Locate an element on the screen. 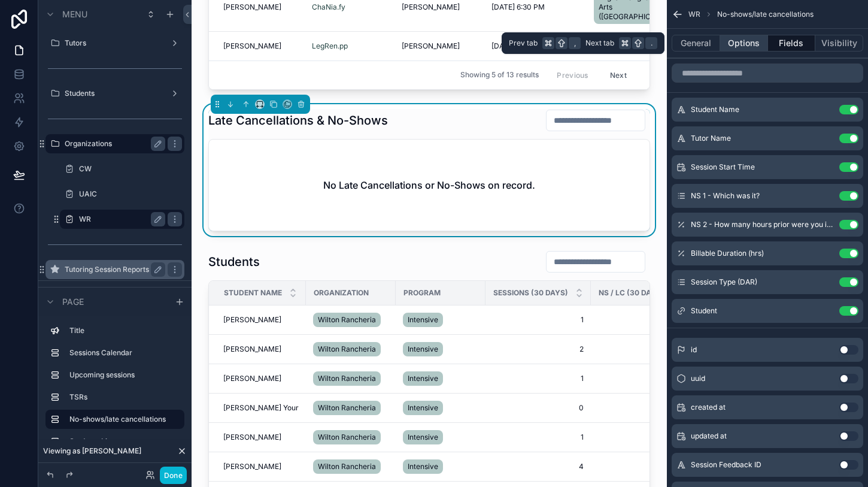 Image resolution: width=868 pixels, height=487 pixels. span: NS / LC (30 Days) is located at coordinates (631, 293).